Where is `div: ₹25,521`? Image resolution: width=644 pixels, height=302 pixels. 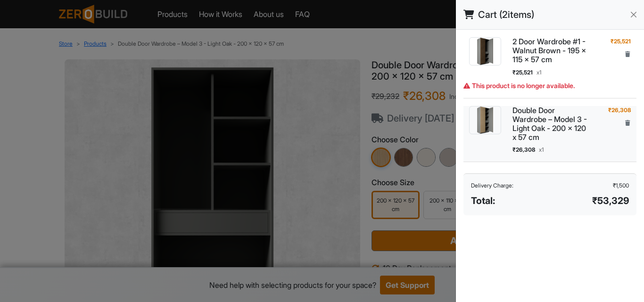
div: ₹25,521 is located at coordinates (620, 41).